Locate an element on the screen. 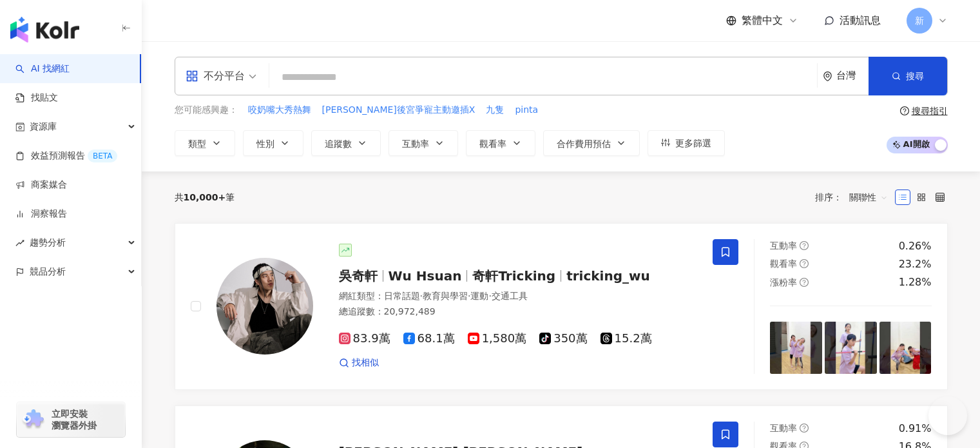  span: 活動訊息 is located at coordinates (860, 20).